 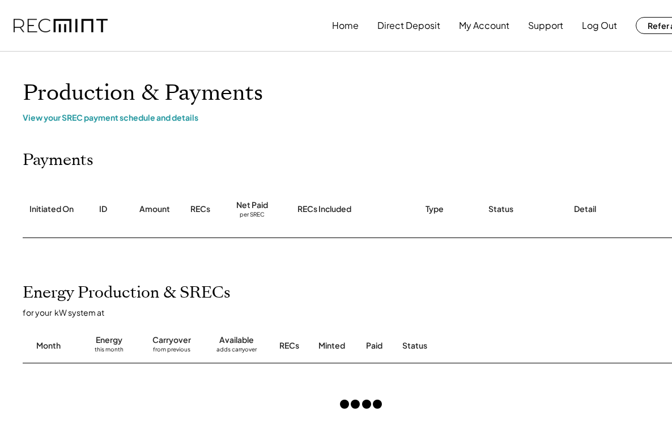 I want to click on button: Home, so click(x=345, y=26).